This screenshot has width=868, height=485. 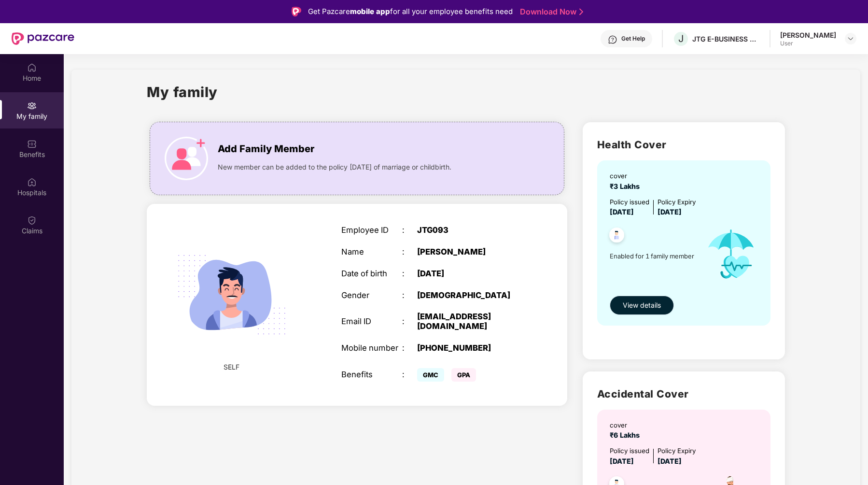 I want to click on img: svg+xml;base64,PHN2ZyBpZD0iRHJvcGRvd24tMzJ4MzIiIHhtbG5zPSJodHRwOi8vd3d3LnczLm9yZy8yMDAwL3N2ZyIgd2..., so click(x=850, y=39).